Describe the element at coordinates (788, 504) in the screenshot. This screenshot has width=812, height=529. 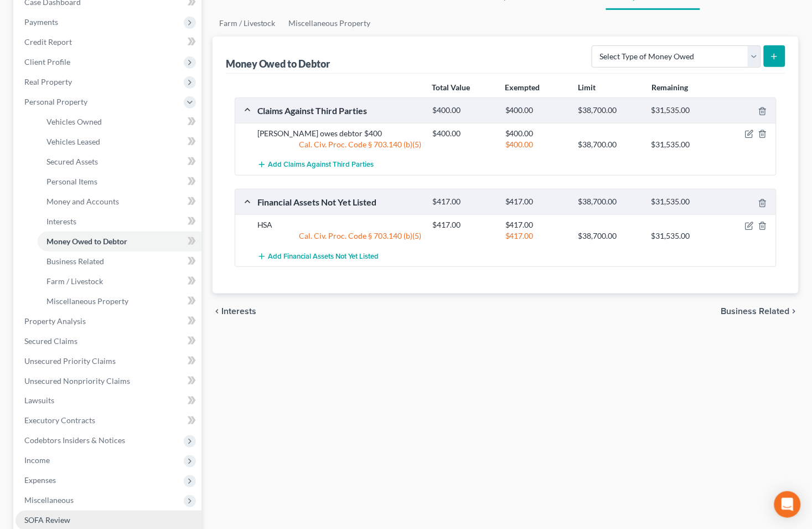
I see `div: Open Intercom Messenger` at that location.